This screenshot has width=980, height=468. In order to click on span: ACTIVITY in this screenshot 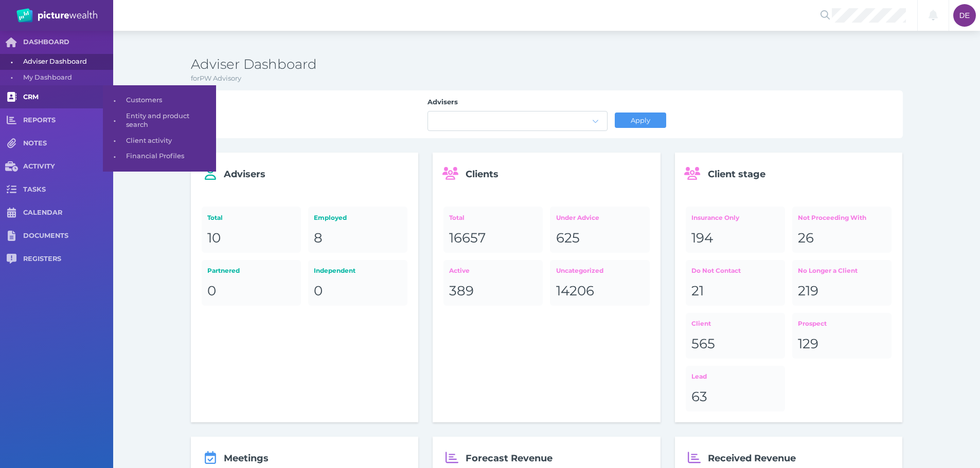, I will do `click(68, 166)`.